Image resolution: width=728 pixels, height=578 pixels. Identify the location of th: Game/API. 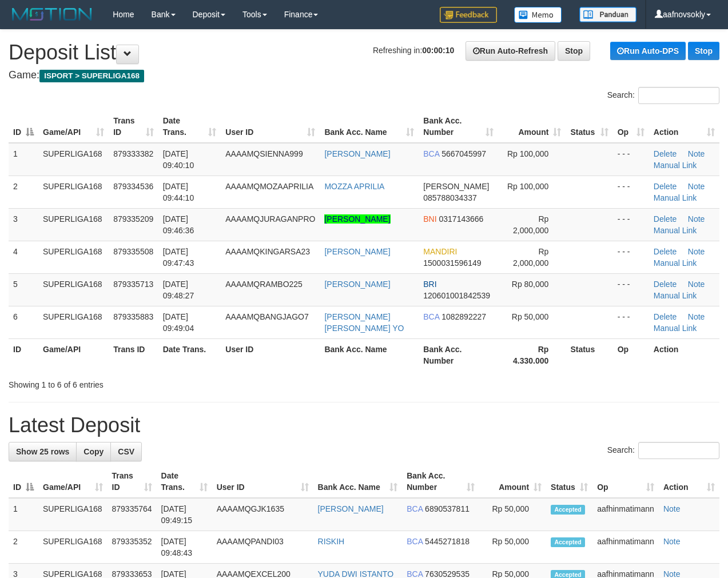
(73, 354).